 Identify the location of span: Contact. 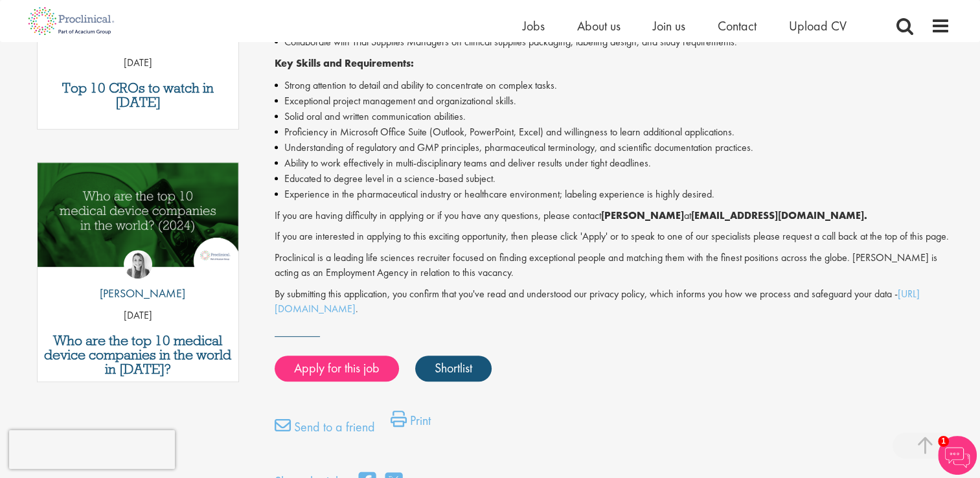
(737, 26).